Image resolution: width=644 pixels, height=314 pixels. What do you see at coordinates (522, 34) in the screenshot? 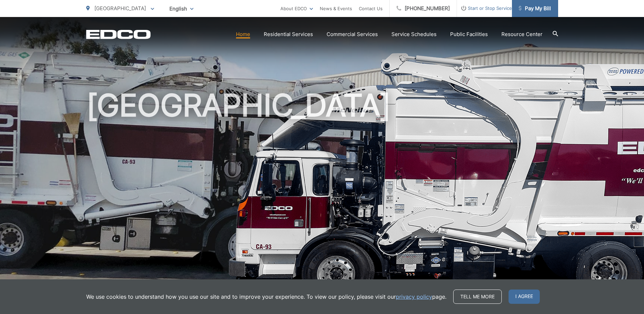
I see `a: Resource Center` at bounding box center [522, 34].